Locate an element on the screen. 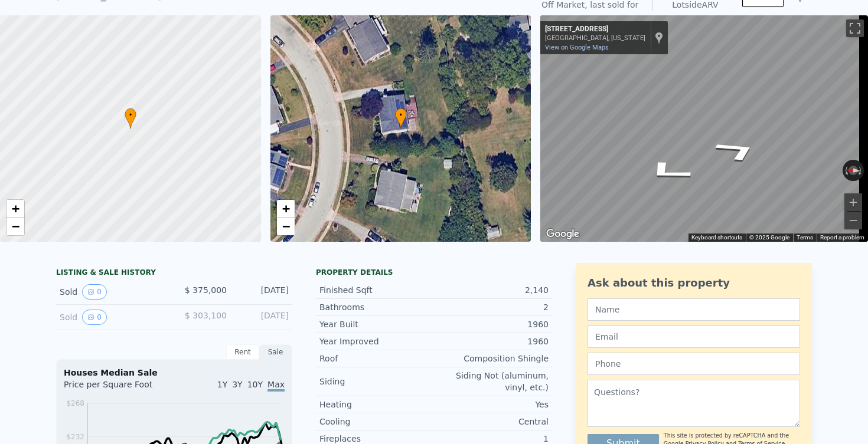 This screenshot has height=444, width=868. div: Map is located at coordinates (704, 129).